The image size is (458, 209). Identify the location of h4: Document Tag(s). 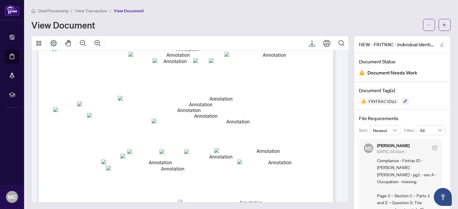
(402, 91).